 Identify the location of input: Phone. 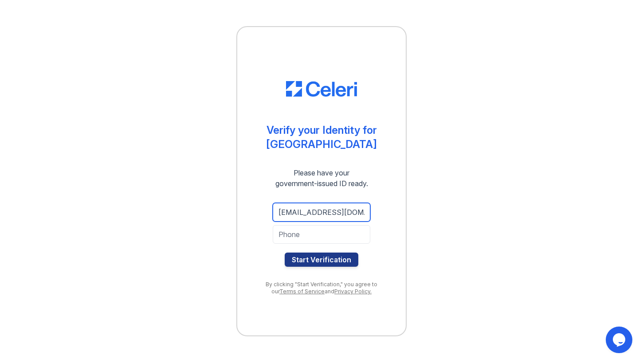
(321, 234).